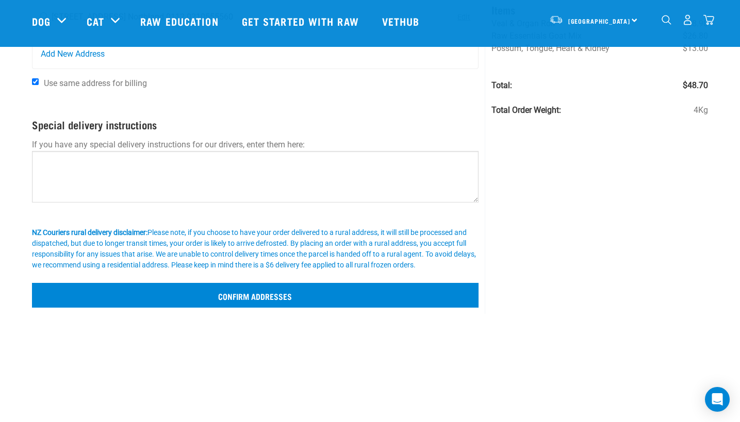 Image resolution: width=740 pixels, height=422 pixels. Describe the element at coordinates (41, 21) in the screenshot. I see `a: Dog` at that location.